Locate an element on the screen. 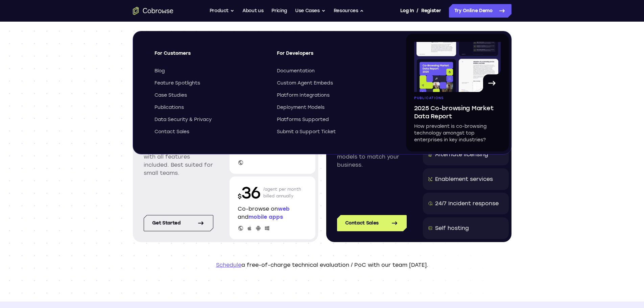 The height and width of the screenshot is (308, 644). span: web is located at coordinates (283, 209).